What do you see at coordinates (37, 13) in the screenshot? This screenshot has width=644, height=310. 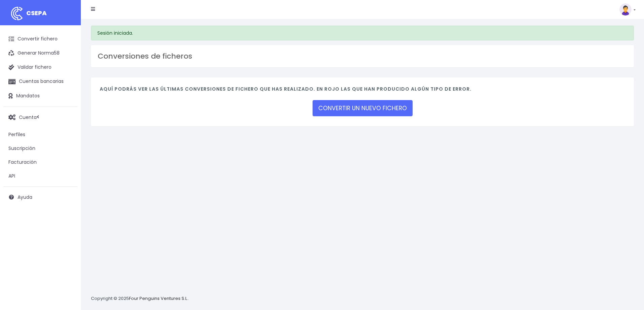 I see `span: CSEPA` at bounding box center [37, 13].